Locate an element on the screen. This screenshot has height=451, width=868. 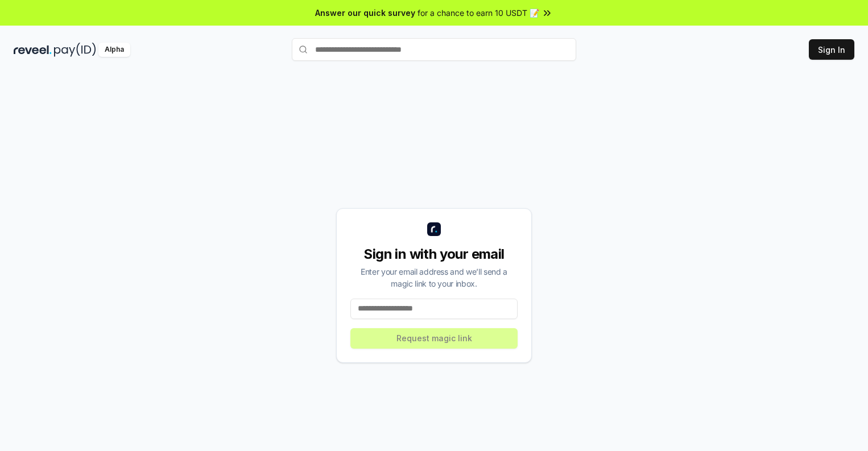
img: pay_id is located at coordinates (75, 49).